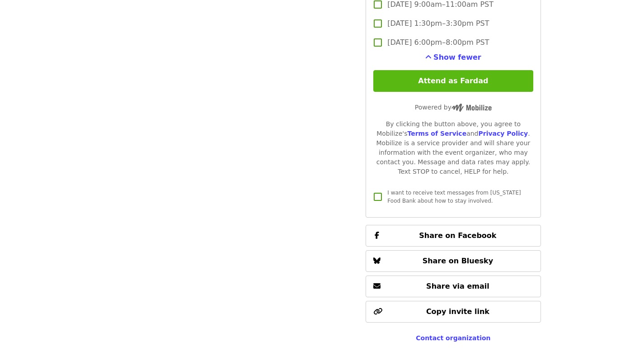  Describe the element at coordinates (472, 108) in the screenshot. I see `img: Powered by Mobilize` at that location.